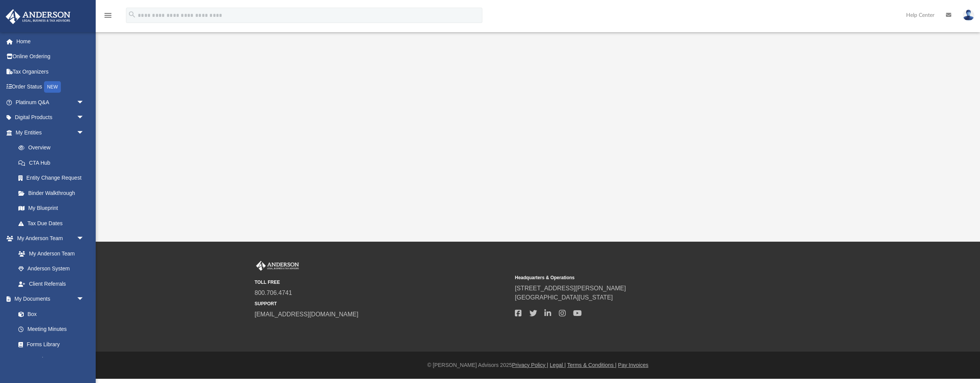 The image size is (980, 383). What do you see at coordinates (49, 344) in the screenshot?
I see `a: Forms Library` at bounding box center [49, 344].